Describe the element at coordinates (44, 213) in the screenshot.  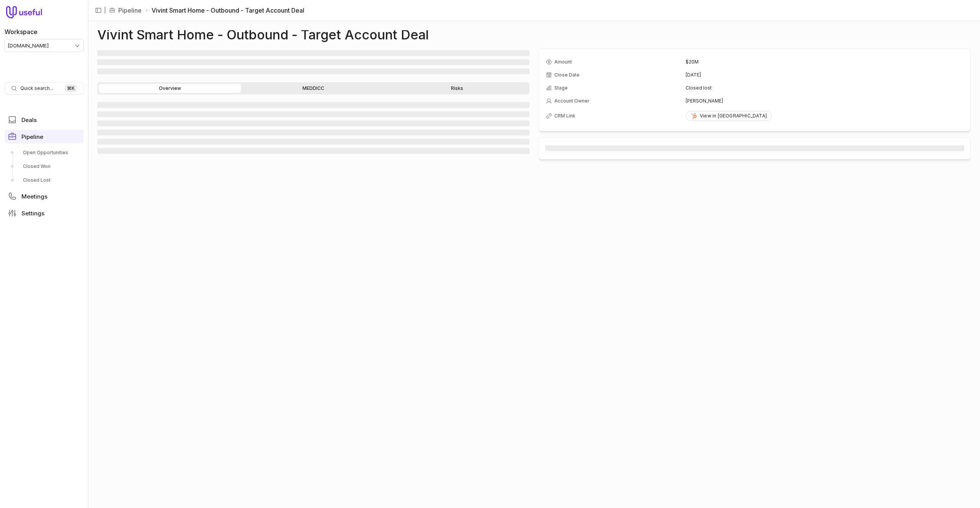
I see `a: Settings` at that location.